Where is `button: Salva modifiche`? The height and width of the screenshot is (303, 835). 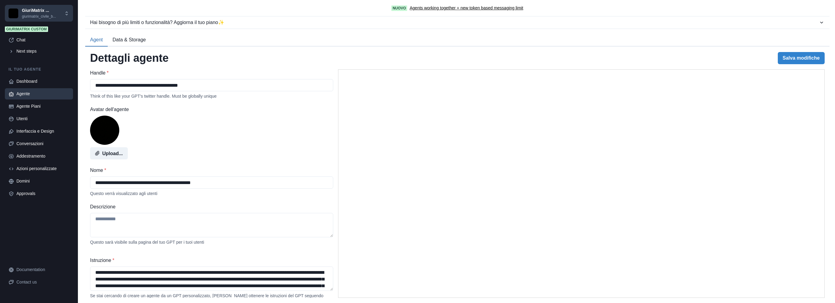 button: Salva modifiche is located at coordinates (802, 58).